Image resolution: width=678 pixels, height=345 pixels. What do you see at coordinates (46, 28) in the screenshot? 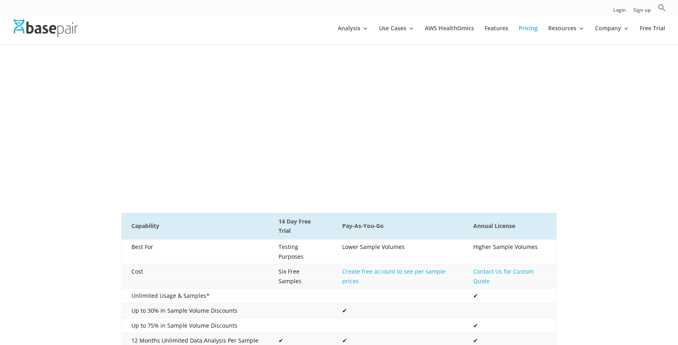
I see `img: Basepair` at bounding box center [46, 28].